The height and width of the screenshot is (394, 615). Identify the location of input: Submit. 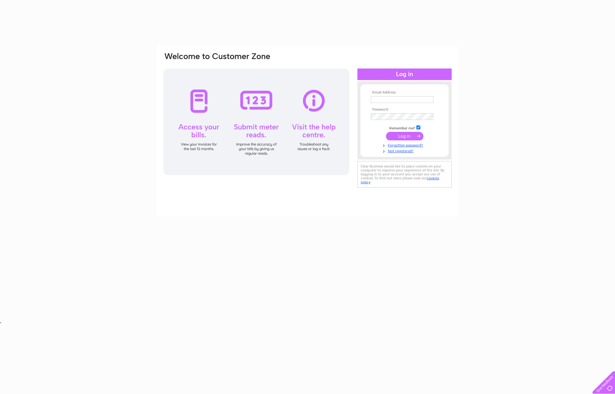
(405, 136).